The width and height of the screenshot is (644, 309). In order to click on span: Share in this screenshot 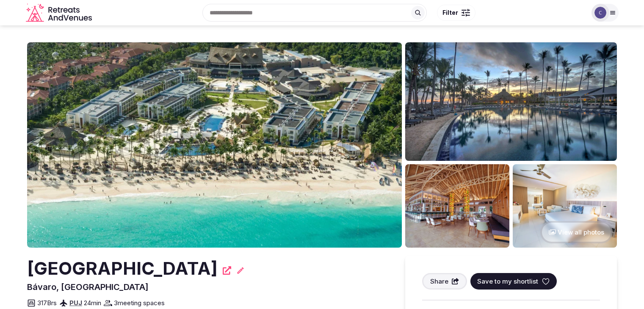, I will do `click(439, 281)`.